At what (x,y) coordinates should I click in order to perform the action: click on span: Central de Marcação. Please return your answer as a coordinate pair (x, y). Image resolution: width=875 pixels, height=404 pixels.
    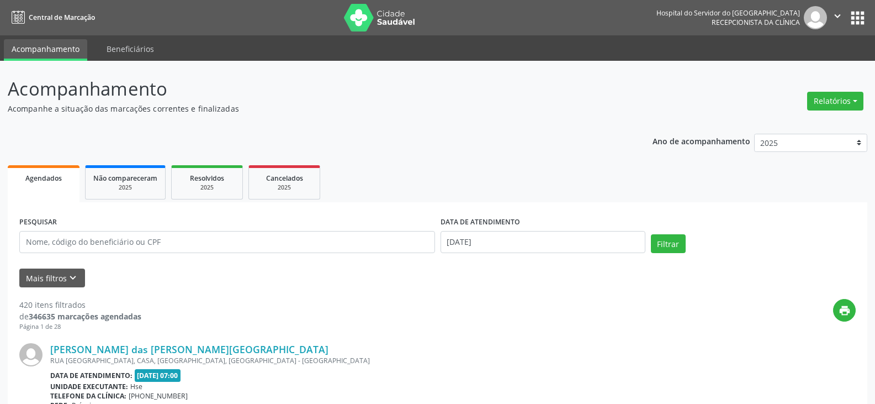
    Looking at the image, I should click on (62, 17).